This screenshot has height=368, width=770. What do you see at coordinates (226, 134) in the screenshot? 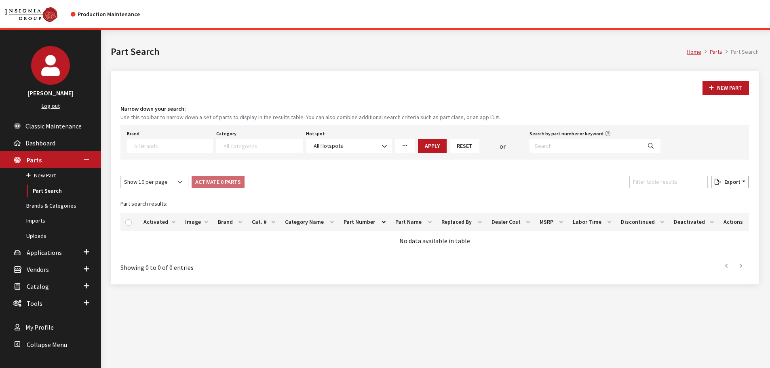
I see `label: Category` at bounding box center [226, 134].